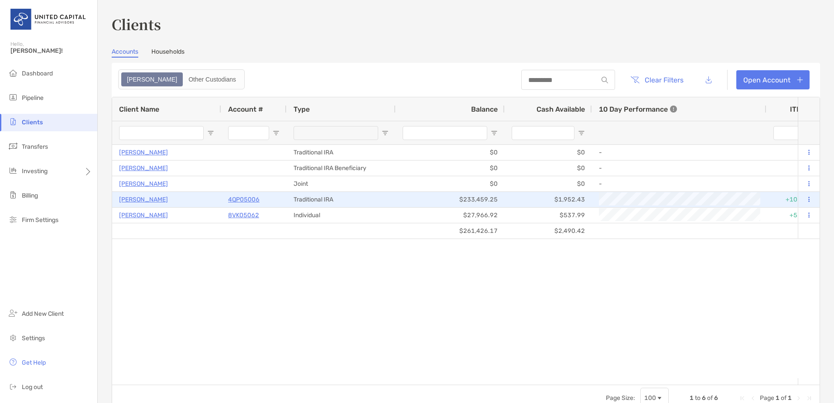 The height and width of the screenshot is (403, 834). I want to click on div: segmented control, so click(181, 79).